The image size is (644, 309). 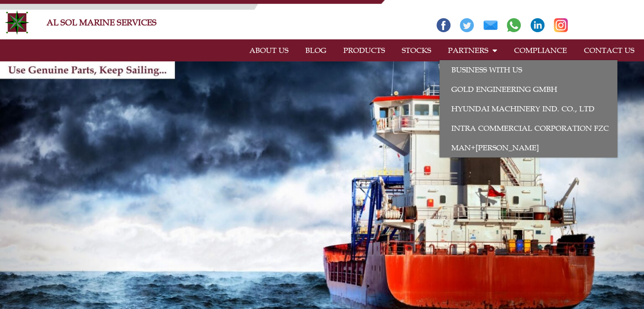 What do you see at coordinates (540, 50) in the screenshot?
I see `a: COMPLIANCE` at bounding box center [540, 50].